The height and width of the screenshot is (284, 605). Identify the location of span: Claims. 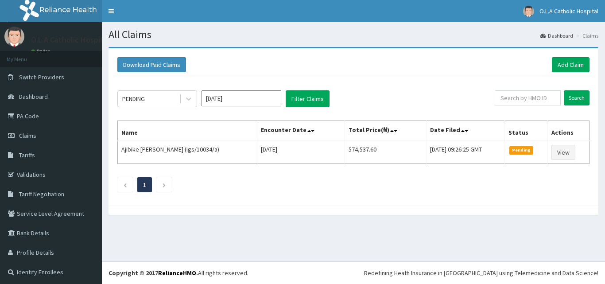
(27, 136).